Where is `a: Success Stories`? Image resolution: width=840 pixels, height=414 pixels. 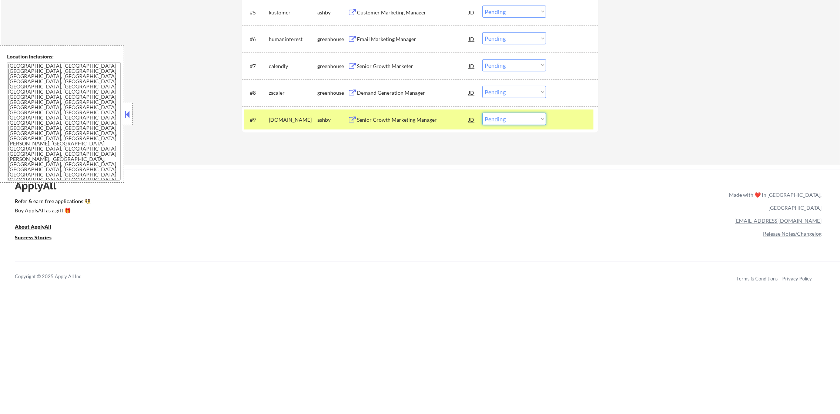
a: Success Stories is located at coordinates (38, 238).